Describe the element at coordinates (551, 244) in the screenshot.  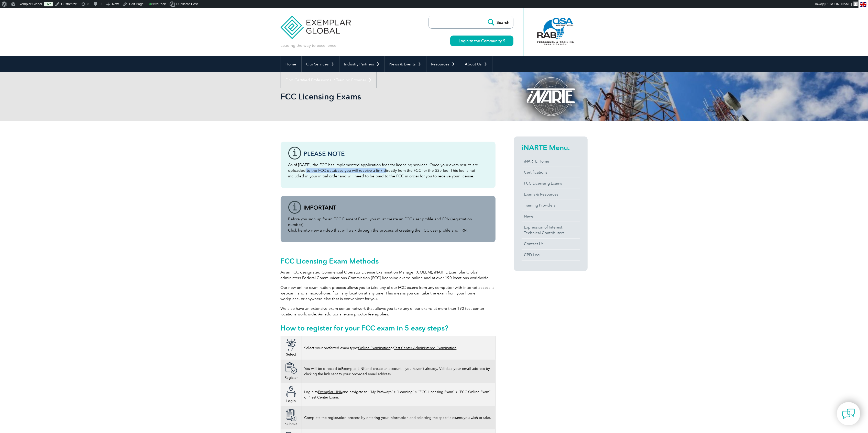
I see `a: Contact Us` at that location.